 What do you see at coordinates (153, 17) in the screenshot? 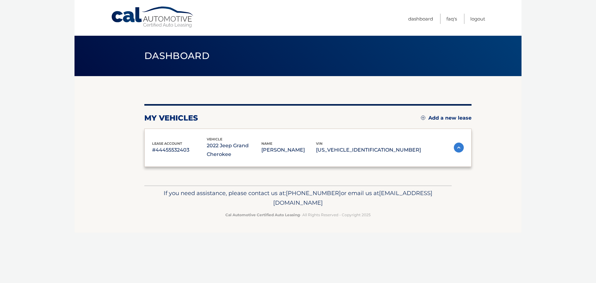
I see `a: Cal Automotive` at bounding box center [153, 17].